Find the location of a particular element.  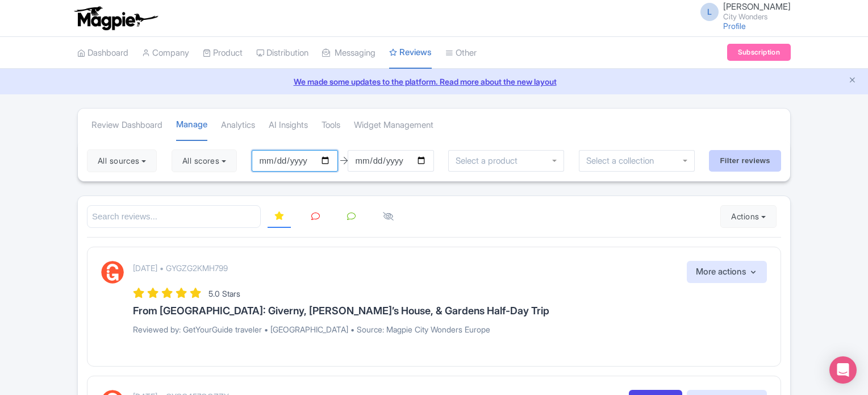

button: All scores is located at coordinates (204, 161).